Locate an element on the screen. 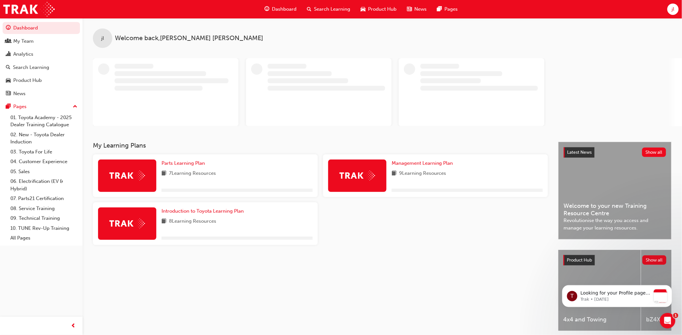  a: Search Learning is located at coordinates (41, 67).